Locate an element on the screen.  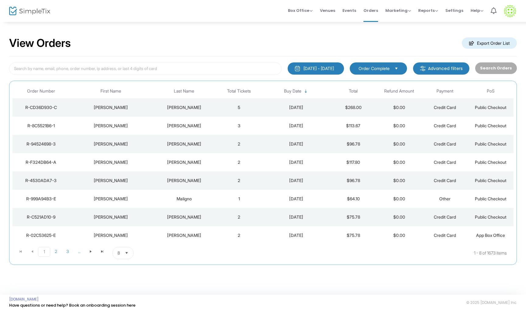
div: R-4530ADA7-3 is located at coordinates (41, 181).